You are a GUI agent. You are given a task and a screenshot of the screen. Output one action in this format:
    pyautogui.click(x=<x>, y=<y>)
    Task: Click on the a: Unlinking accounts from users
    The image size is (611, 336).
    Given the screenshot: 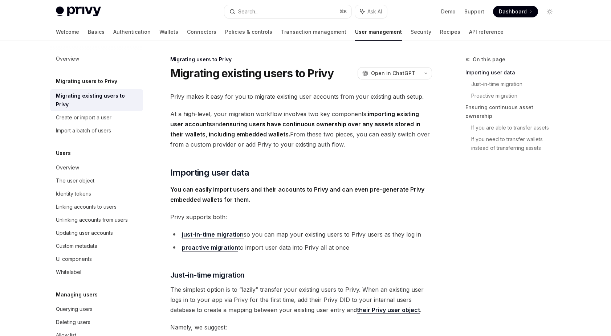 What is the action you would take?
    pyautogui.click(x=97, y=220)
    